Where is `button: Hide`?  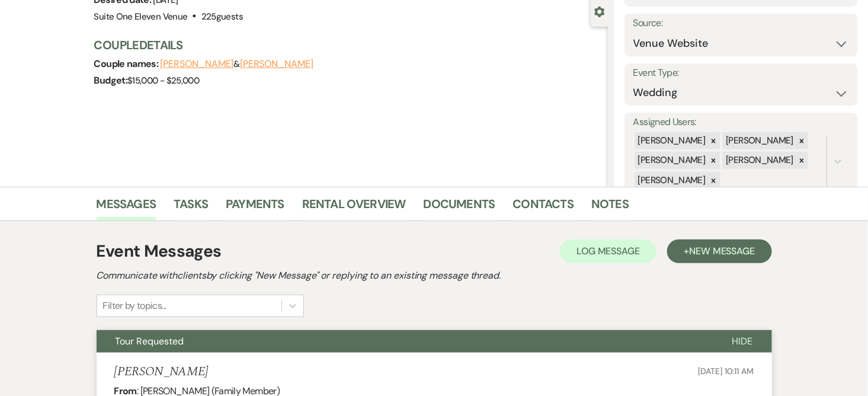 button: Hide is located at coordinates (742, 341).